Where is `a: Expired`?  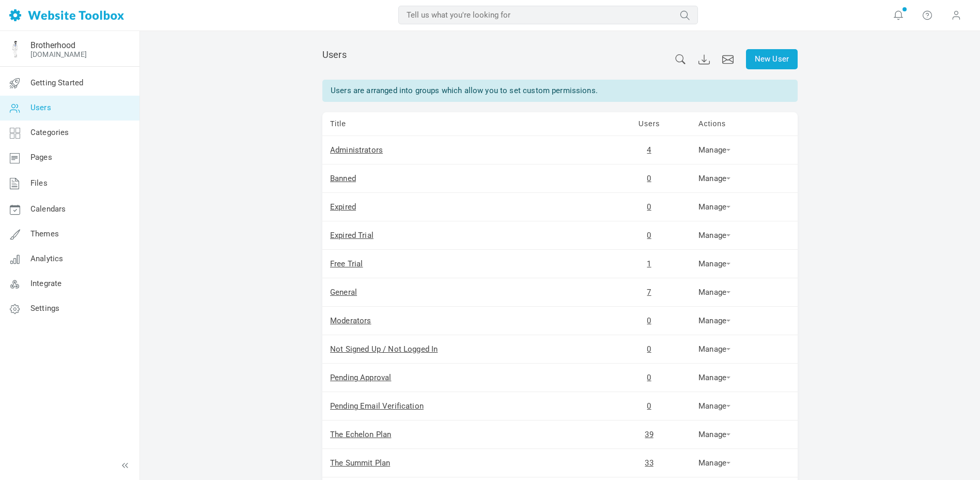 a: Expired is located at coordinates (343, 207).